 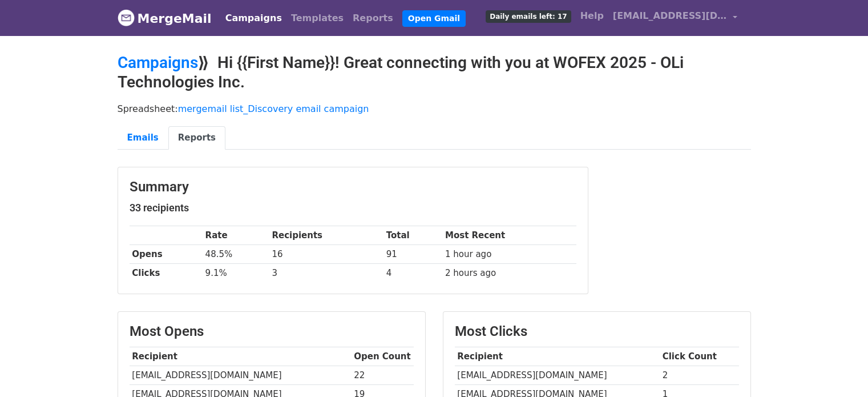 What do you see at coordinates (166, 273) in the screenshot?
I see `th: Clicks` at bounding box center [166, 273].